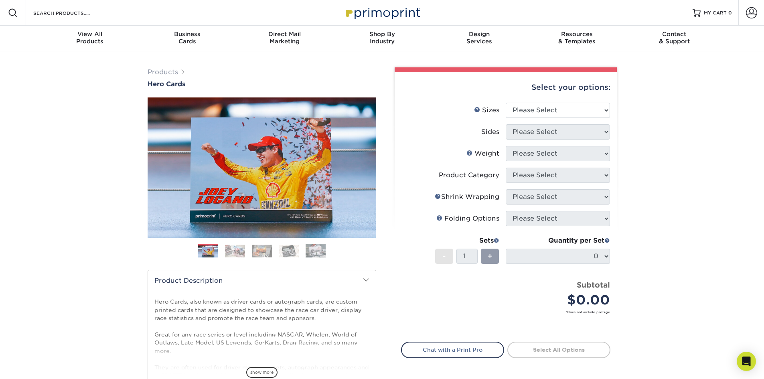 Image resolution: width=764 pixels, height=379 pixels. I want to click on div: Cards, so click(187, 38).